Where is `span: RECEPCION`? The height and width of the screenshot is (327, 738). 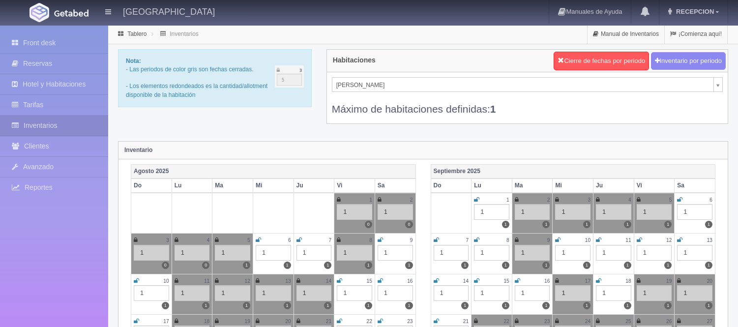
span: RECEPCION is located at coordinates (694, 11).